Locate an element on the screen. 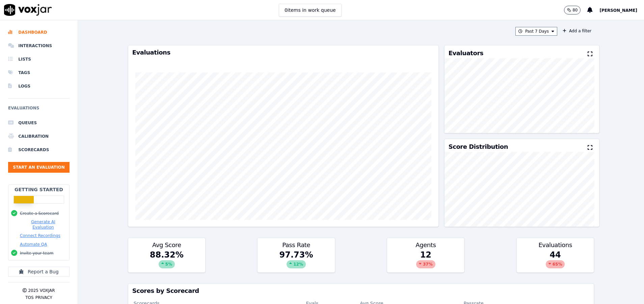 The width and height of the screenshot is (644, 304). a: Lists is located at coordinates (39, 59).